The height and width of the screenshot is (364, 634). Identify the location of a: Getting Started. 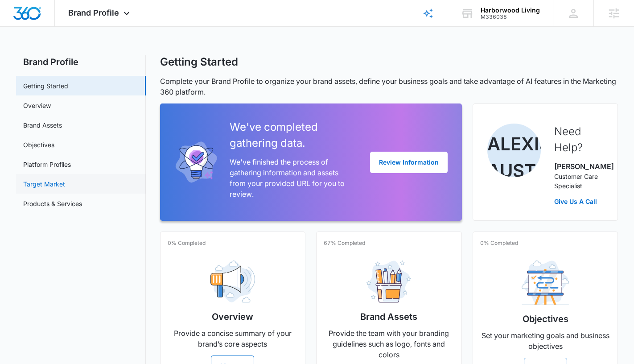
(46, 86).